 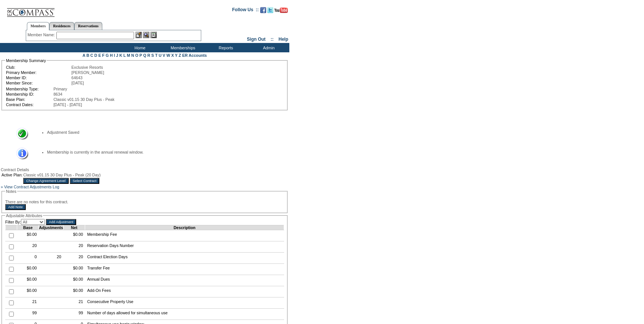 I want to click on a: Subscribe to our YouTube Channel, so click(x=281, y=12).